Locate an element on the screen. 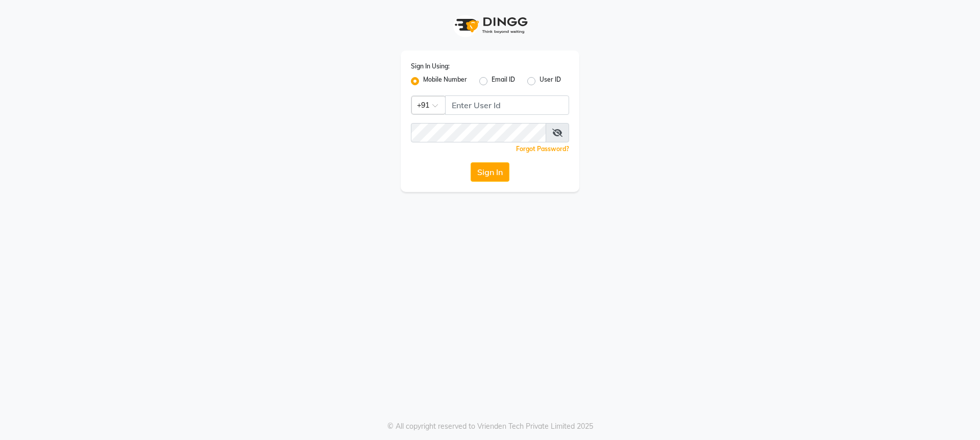 This screenshot has height=440, width=980. label: Sign In Using: is located at coordinates (430, 66).